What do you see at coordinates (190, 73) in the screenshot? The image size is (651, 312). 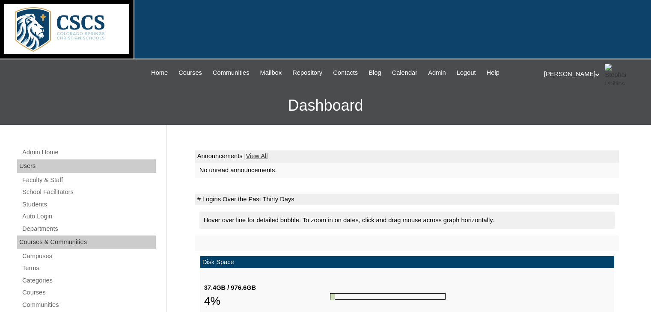 I see `span: Courses` at bounding box center [190, 73].